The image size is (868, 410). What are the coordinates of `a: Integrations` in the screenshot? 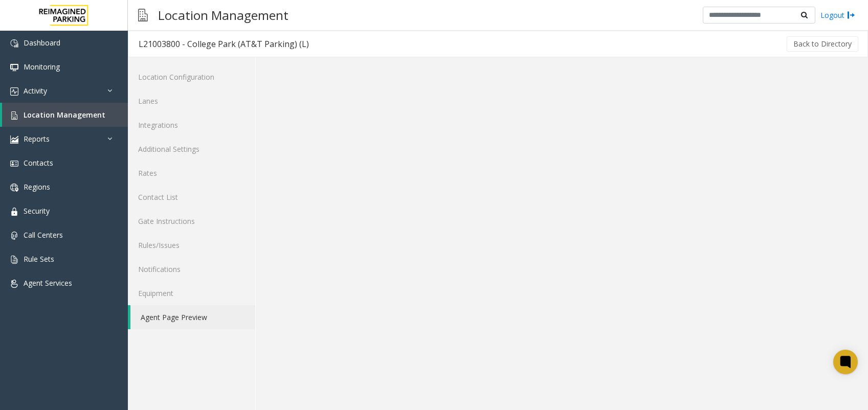 It's located at (191, 125).